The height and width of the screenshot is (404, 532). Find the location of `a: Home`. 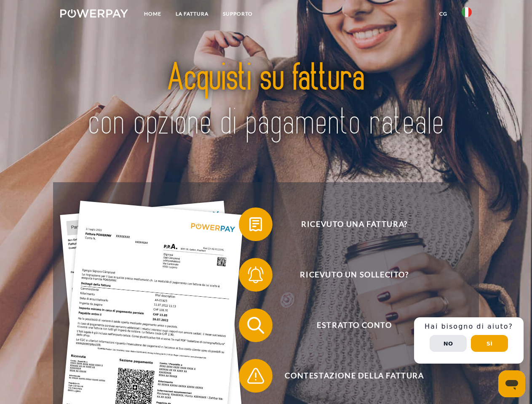

a: Home is located at coordinates (153, 14).